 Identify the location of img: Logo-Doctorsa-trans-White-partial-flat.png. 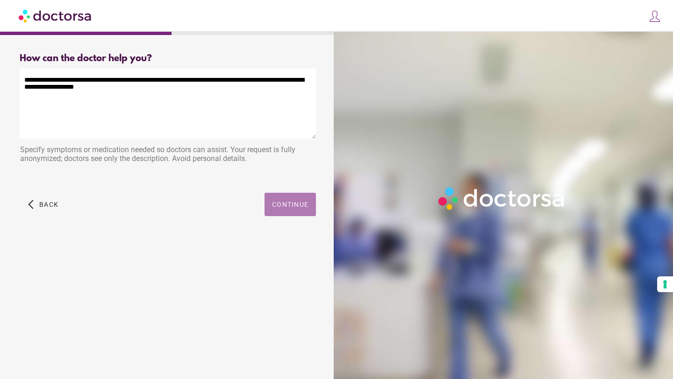
(502, 199).